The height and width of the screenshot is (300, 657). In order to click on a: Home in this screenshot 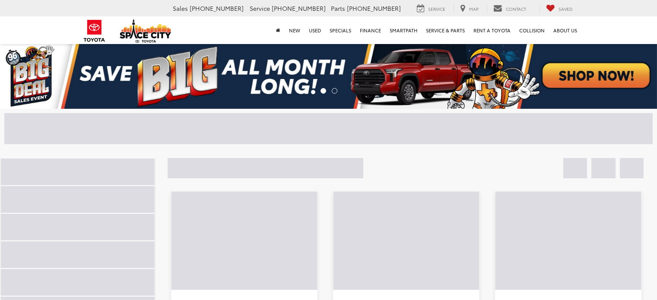, I will do `click(278, 30)`.